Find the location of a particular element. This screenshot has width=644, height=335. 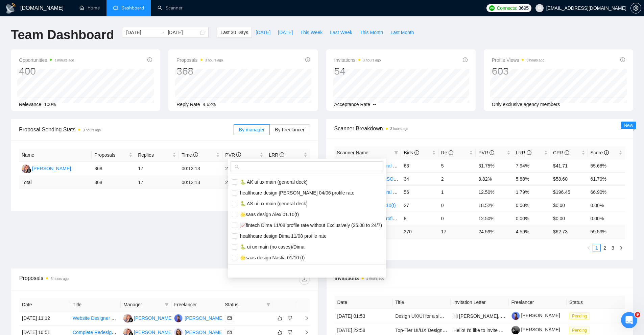

th: Replies is located at coordinates (157, 155).